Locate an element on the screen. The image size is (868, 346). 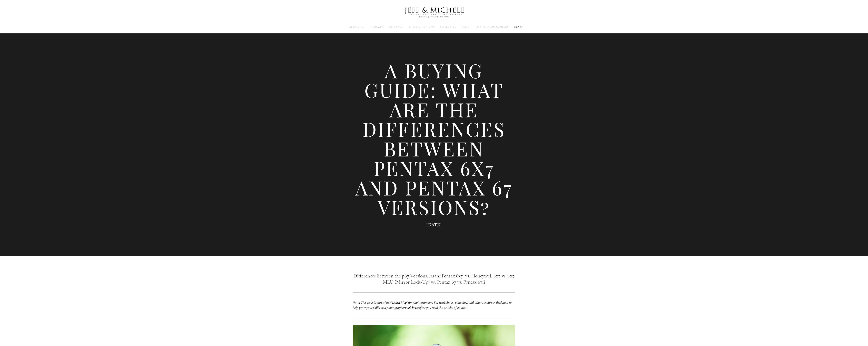
span: Blog is located at coordinates (466, 27).